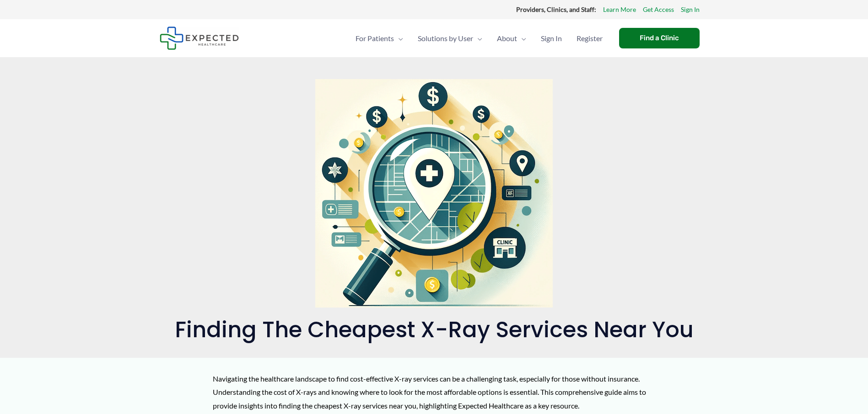  I want to click on nav: Primary Site Navigation, so click(479, 39).